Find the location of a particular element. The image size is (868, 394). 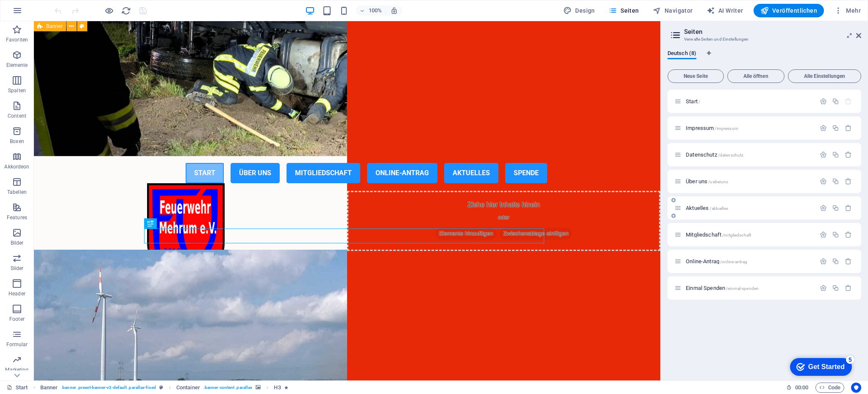

button: Mehr is located at coordinates (848, 11).